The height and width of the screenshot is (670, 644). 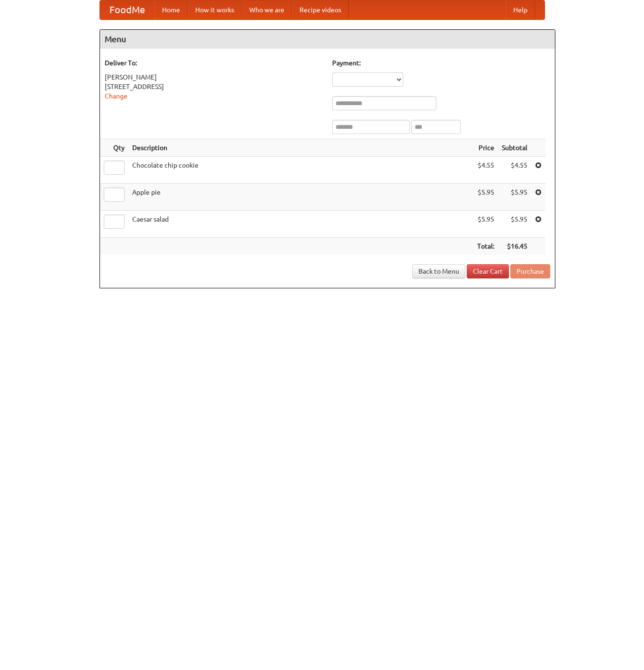 I want to click on a: Change, so click(x=116, y=96).